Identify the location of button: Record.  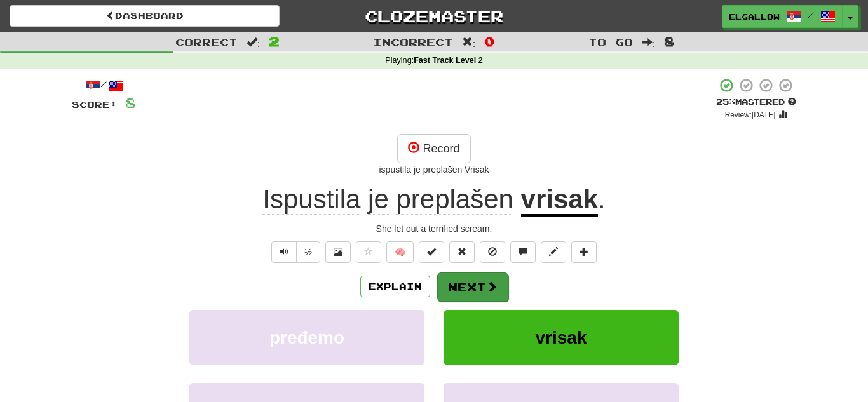
(433, 148).